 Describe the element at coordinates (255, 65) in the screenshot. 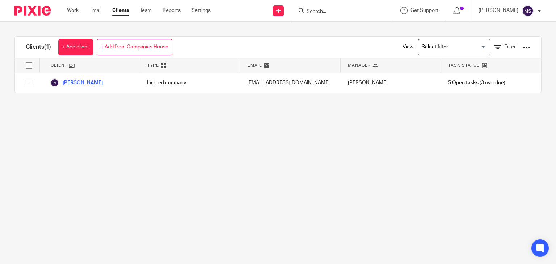

I see `span: Email` at that location.